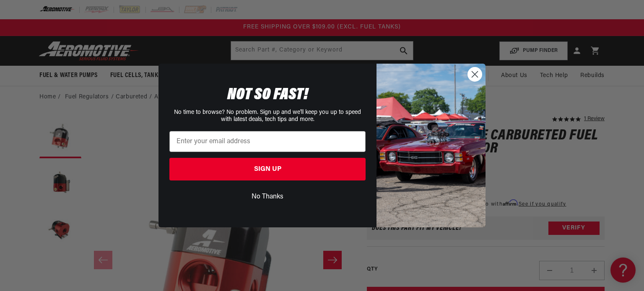 The image size is (644, 291). I want to click on input: Enter your email address, so click(268, 141).